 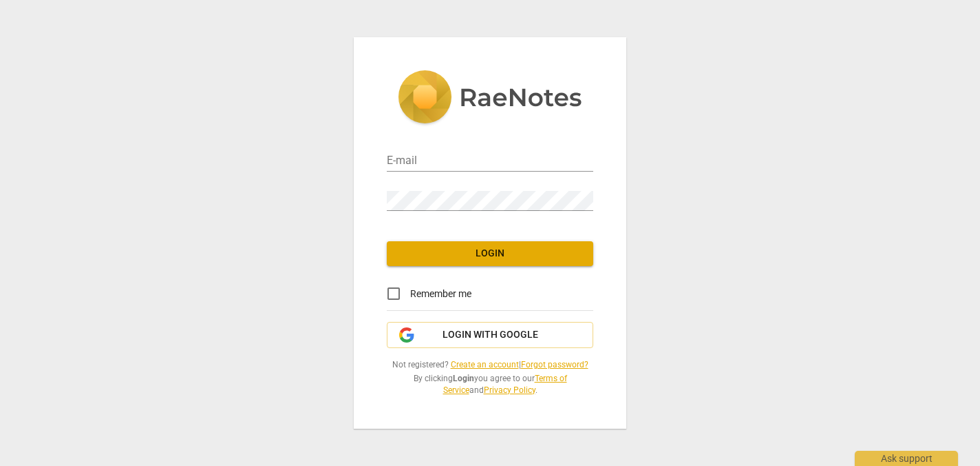 I want to click on span: Login, so click(x=490, y=253).